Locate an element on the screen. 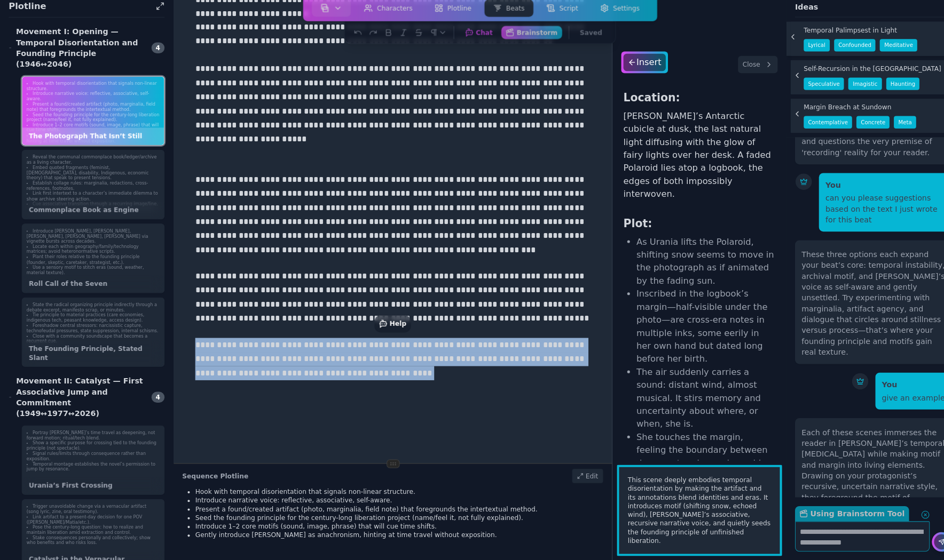 Image resolution: width=944 pixels, height=560 pixels. button: Beats is located at coordinates (501, 17).